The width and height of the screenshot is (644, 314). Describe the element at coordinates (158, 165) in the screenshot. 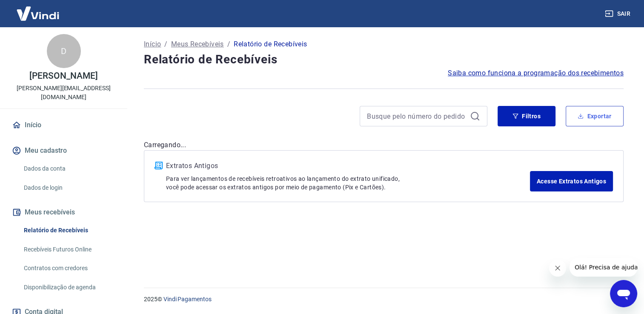

I see `img: ícone` at that location.